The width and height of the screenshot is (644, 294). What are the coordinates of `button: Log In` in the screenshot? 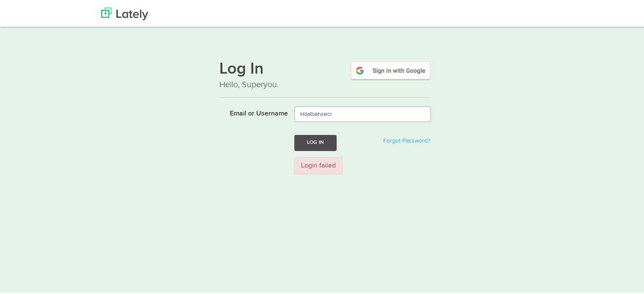 It's located at (315, 141).